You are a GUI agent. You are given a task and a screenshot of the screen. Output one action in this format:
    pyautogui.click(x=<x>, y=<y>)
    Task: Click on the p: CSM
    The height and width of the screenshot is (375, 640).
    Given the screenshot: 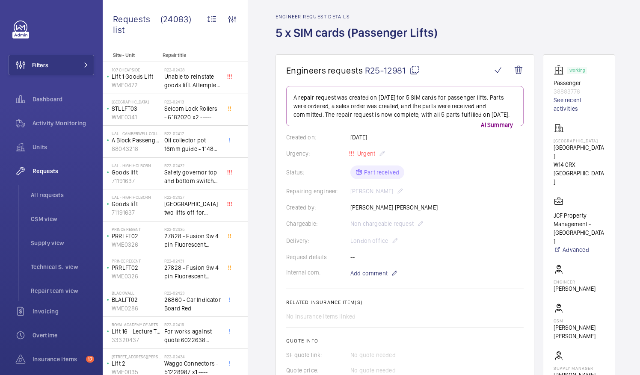 What is the action you would take?
    pyautogui.click(x=579, y=321)
    